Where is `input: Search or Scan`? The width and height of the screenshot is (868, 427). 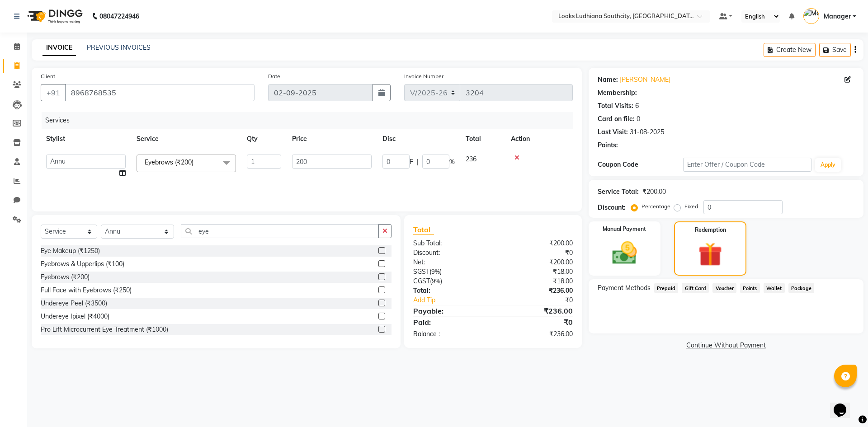 input: Search or Scan is located at coordinates (280, 231).